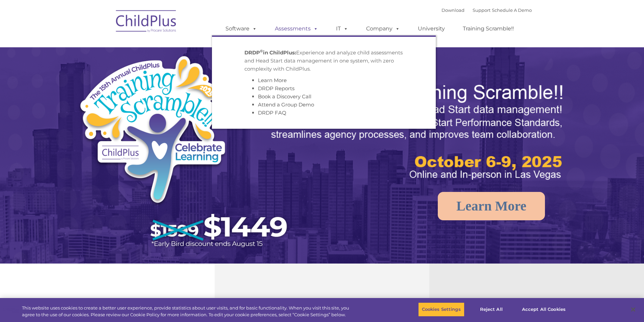  What do you see at coordinates (104, 47) in the screenshot?
I see `span: Last name` at bounding box center [104, 47].